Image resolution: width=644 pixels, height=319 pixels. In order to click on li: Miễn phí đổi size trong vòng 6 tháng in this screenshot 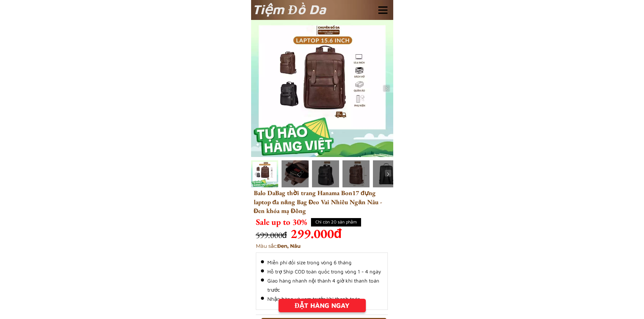, I will do `click(322, 263)`.